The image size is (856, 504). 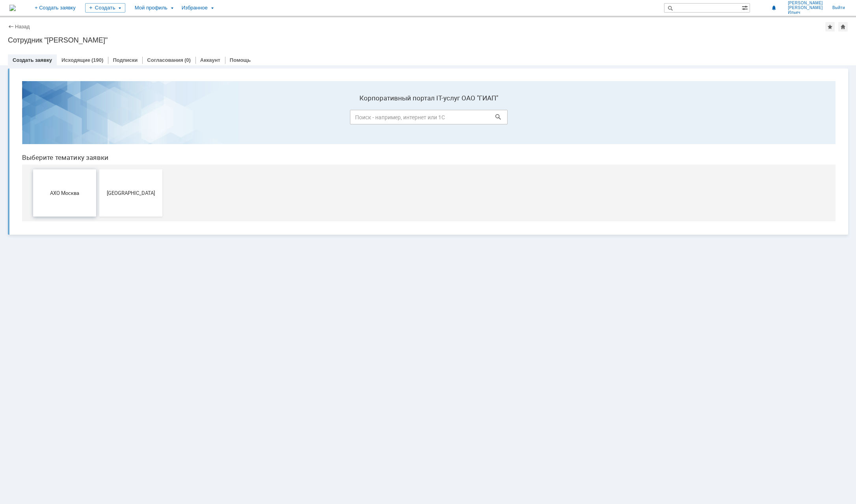 I want to click on a: Назад, so click(x=22, y=27).